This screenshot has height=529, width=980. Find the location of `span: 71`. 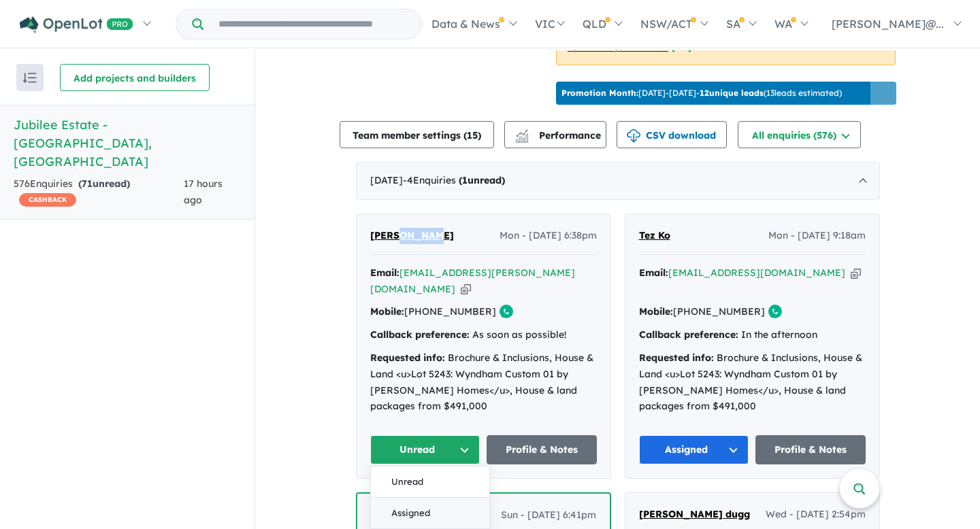

span: 71 is located at coordinates (87, 184).